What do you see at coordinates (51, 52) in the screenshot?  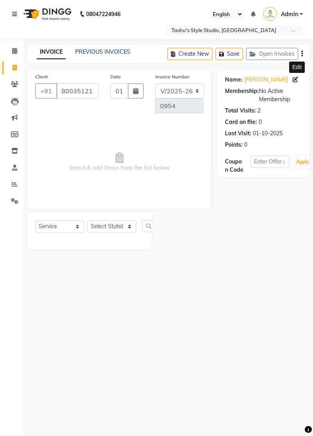 I see `a: INVOICE` at bounding box center [51, 52].